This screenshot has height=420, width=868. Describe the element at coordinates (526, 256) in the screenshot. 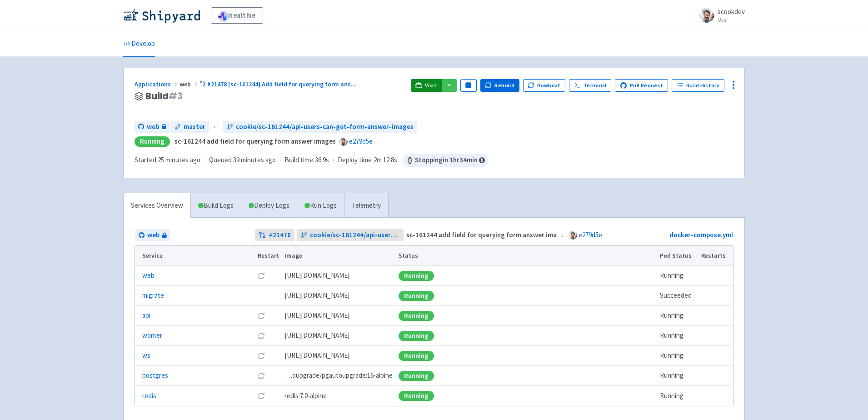

I see `th: Status` at that location.